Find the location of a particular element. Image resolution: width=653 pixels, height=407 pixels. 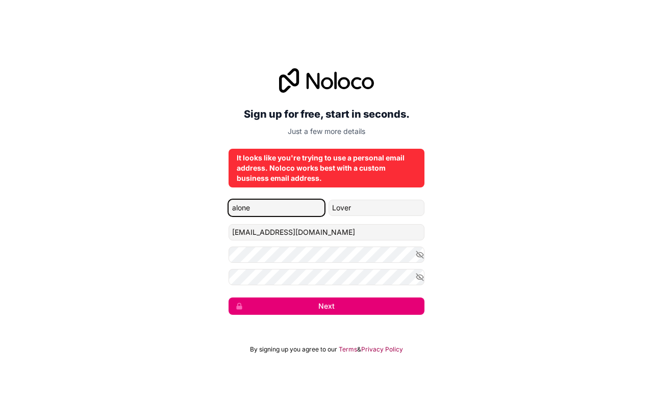

input: given-name is located at coordinates (276, 208).